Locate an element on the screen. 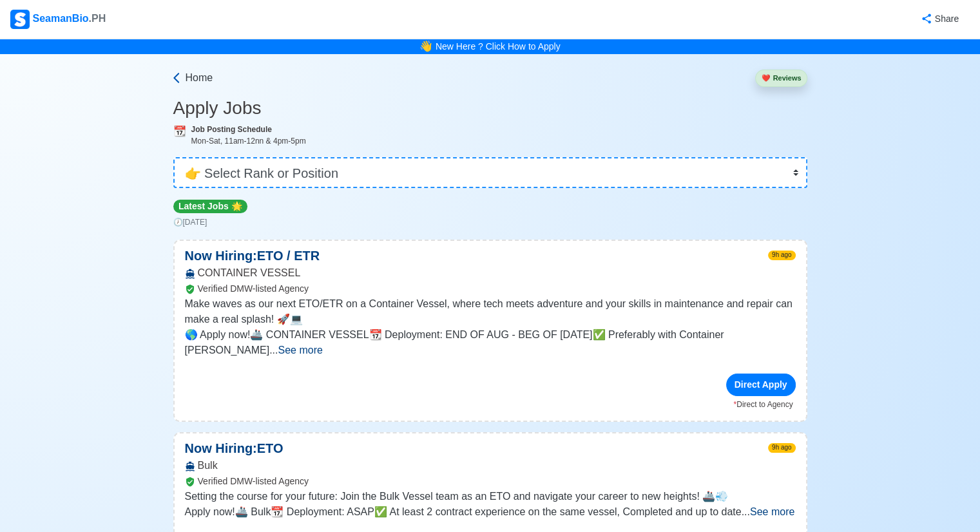 Image resolution: width=980 pixels, height=532 pixels. img: Logo is located at coordinates (20, 20).